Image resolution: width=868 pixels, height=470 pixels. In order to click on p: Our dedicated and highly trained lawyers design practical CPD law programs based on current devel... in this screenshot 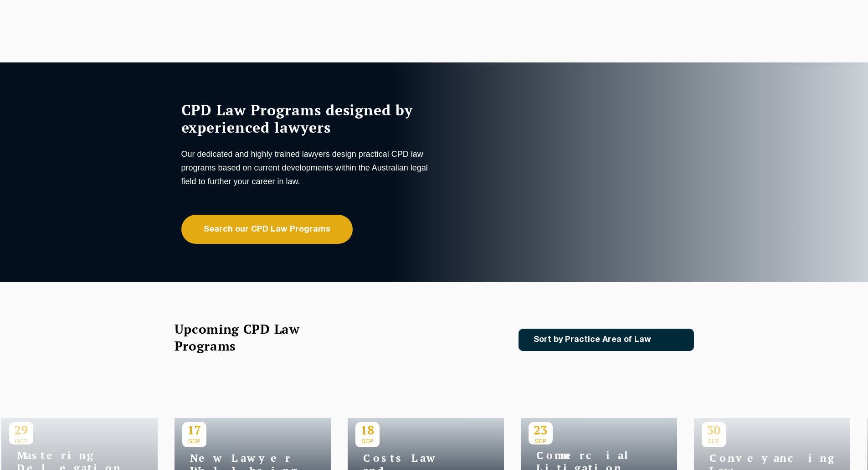, I will do `click(307, 168)`.